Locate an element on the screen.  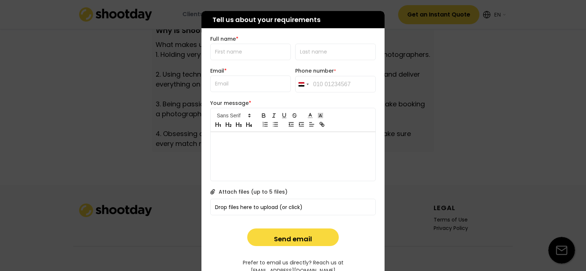
input: Last name is located at coordinates (336, 52).